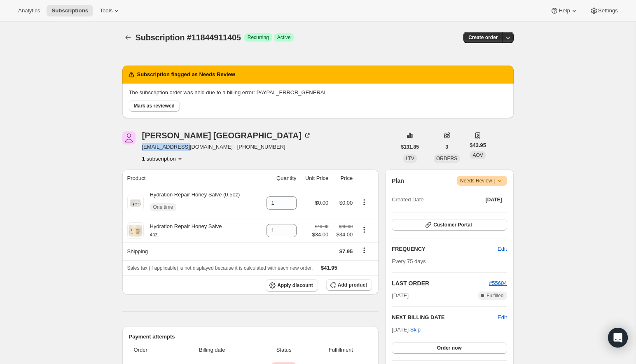  Describe the element at coordinates (69, 10) in the screenshot. I see `span: Subscriptions` at that location.